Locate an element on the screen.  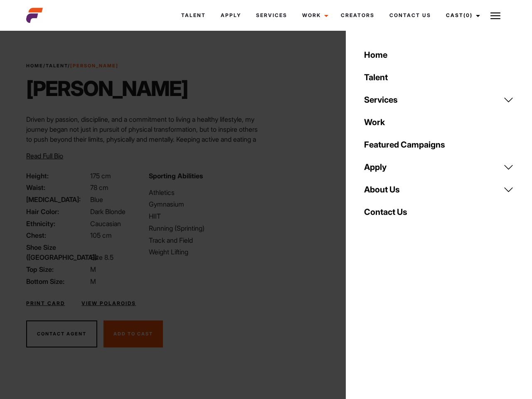
li: Athletics is located at coordinates (205, 192).